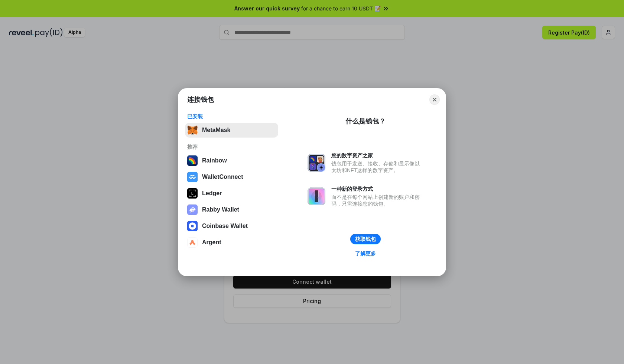  What do you see at coordinates (231, 161) in the screenshot?
I see `button: Rainbow` at bounding box center [231, 161].